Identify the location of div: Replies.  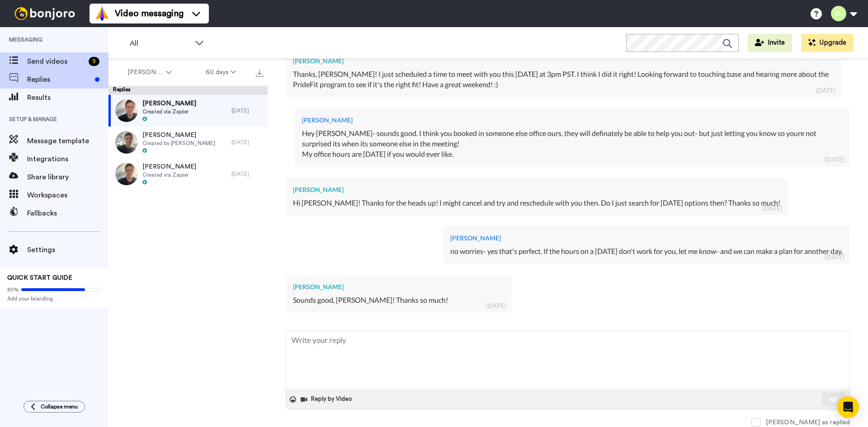
(188, 90).